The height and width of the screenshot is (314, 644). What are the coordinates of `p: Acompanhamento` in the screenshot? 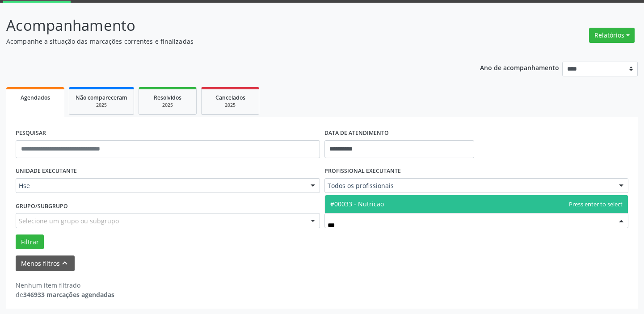 It's located at (227, 25).